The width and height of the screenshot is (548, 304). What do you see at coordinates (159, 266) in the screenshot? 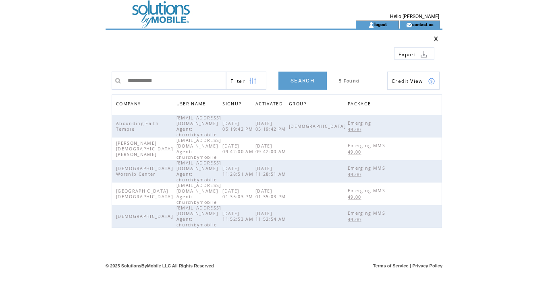
I see `span: © 2025 SolutionsByMobile LLC All Rights Reserved` at bounding box center [159, 266].